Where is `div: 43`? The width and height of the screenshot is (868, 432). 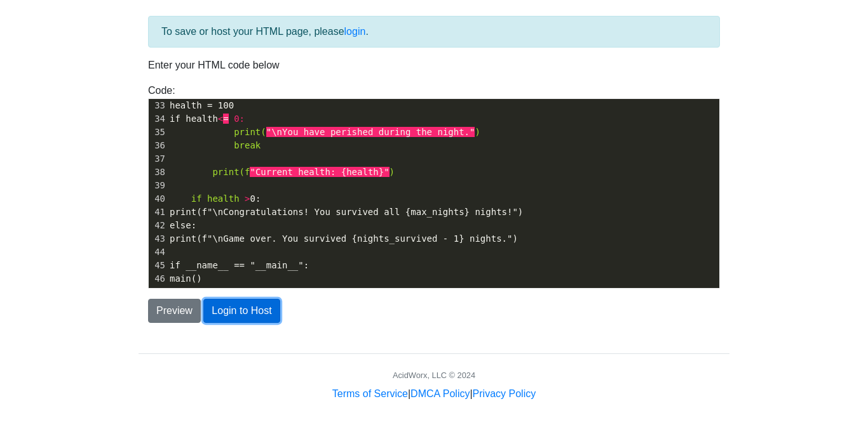 div: 43 is located at coordinates (158, 238).